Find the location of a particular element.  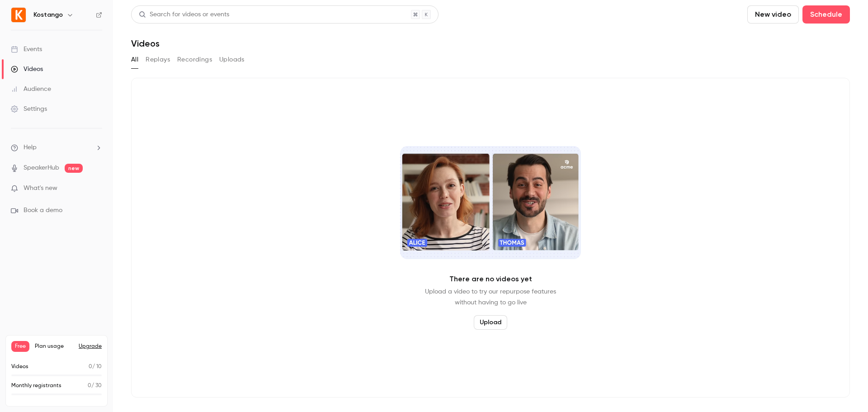

section: Videos is located at coordinates (491, 206).